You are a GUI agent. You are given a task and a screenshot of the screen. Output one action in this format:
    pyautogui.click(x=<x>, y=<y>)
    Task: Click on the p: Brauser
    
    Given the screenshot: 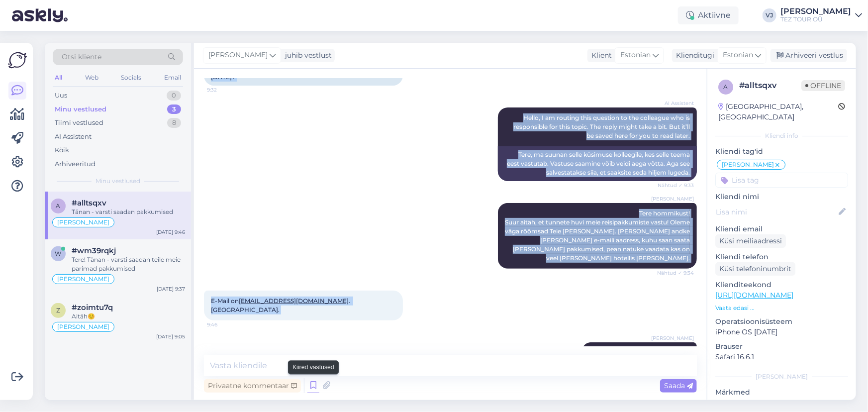 What is the action you would take?
    pyautogui.click(x=781, y=346)
    